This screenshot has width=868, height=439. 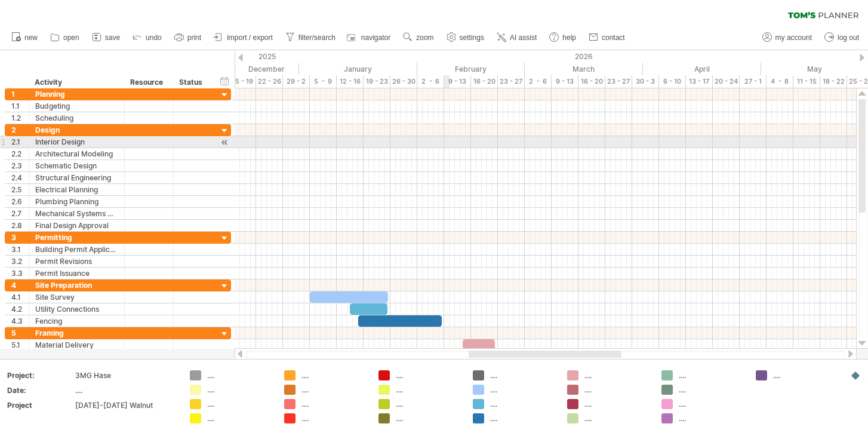 I want to click on span: navigator, so click(x=376, y=38).